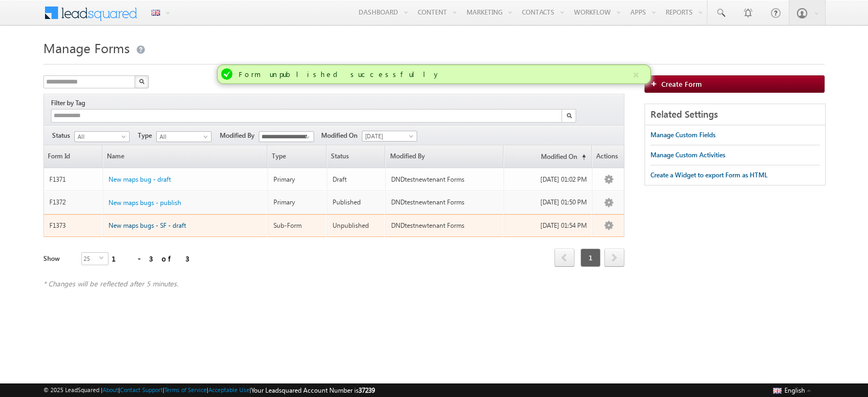 The height and width of the screenshot is (397, 868). I want to click on a: Terms of Service, so click(185, 389).